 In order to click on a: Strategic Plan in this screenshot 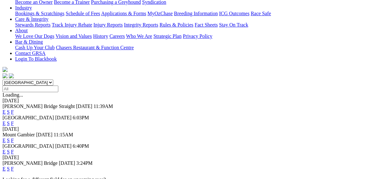, I will do `click(168, 36)`.